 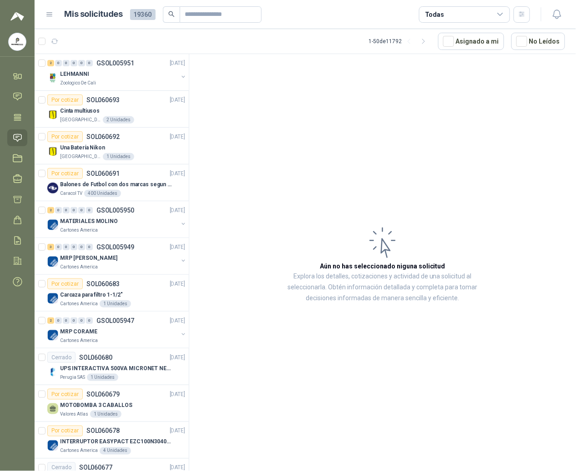 I want to click on p: GSOL005951, so click(x=115, y=63).